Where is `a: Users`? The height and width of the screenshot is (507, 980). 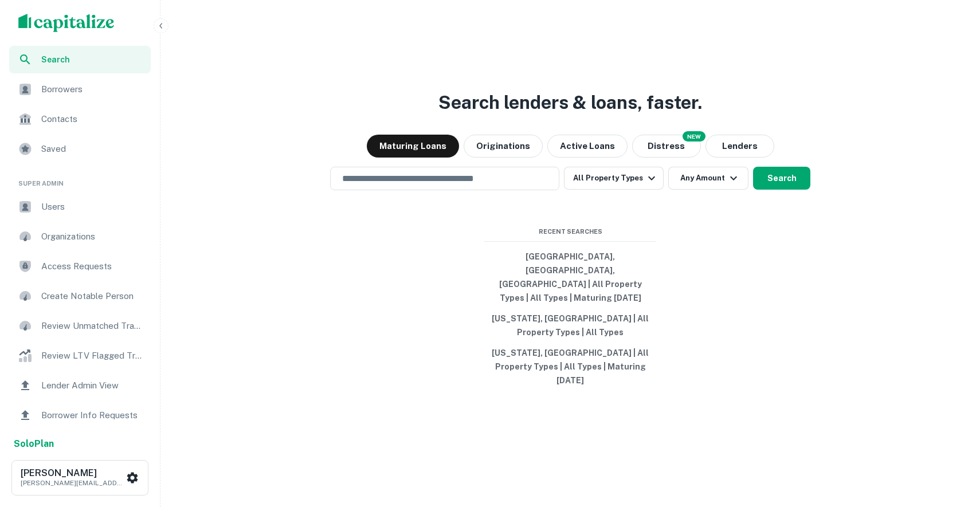
a: Users is located at coordinates (80, 206).